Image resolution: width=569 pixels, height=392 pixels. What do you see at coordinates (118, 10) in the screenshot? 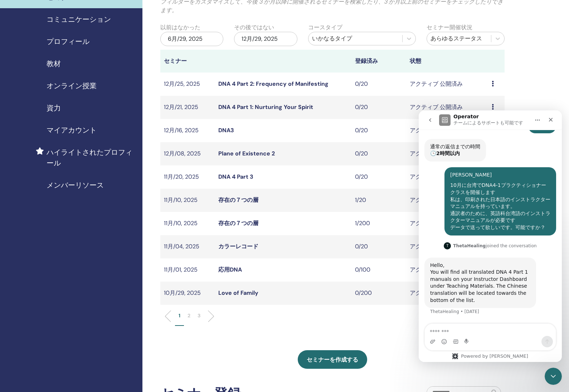
I see `button: ホーム` at bounding box center [118, 10].